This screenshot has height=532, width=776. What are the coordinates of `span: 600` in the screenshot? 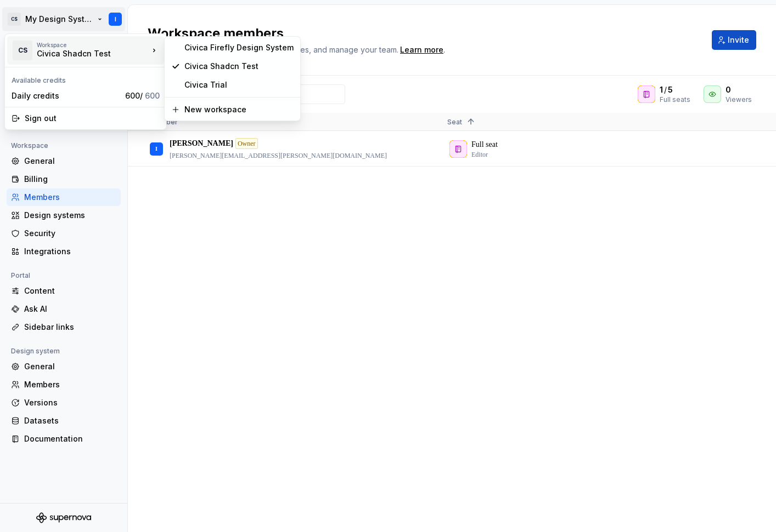 It's located at (152, 96).